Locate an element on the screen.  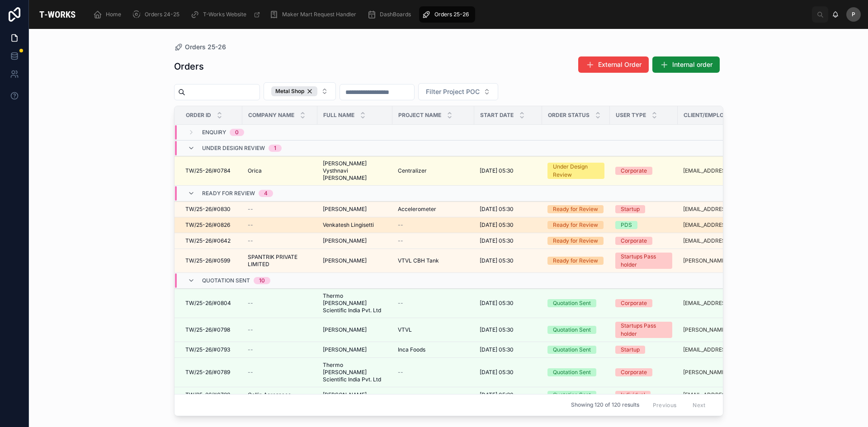
span: Ready for Review is located at coordinates (228, 193).